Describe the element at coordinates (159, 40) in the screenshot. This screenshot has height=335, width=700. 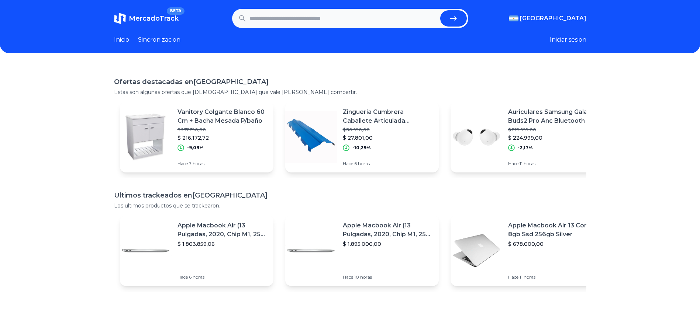
I see `a: Sincronizacion` at that location.